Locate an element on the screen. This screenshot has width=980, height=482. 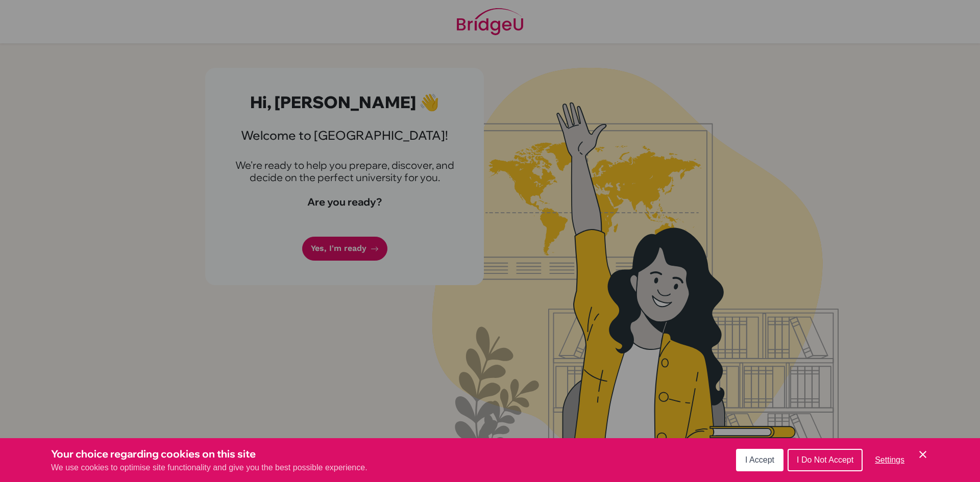
p: We use cookies to optimise site functionality and give you the best possible experience. is located at coordinates (209, 468).